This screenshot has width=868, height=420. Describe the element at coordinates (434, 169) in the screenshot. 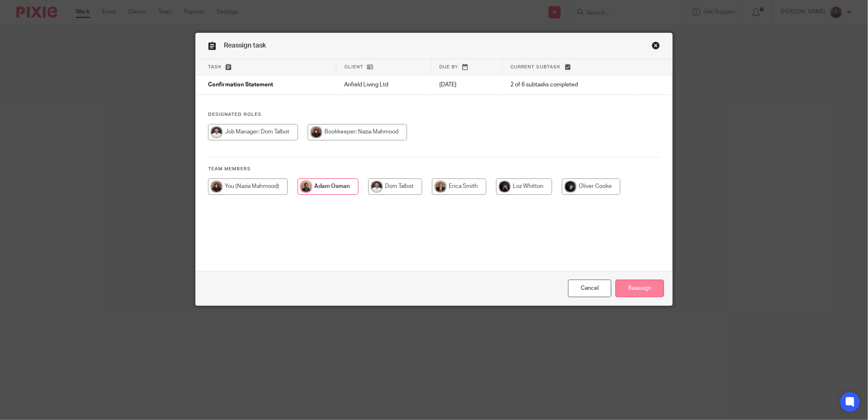

I see `h4: Team members` at that location.